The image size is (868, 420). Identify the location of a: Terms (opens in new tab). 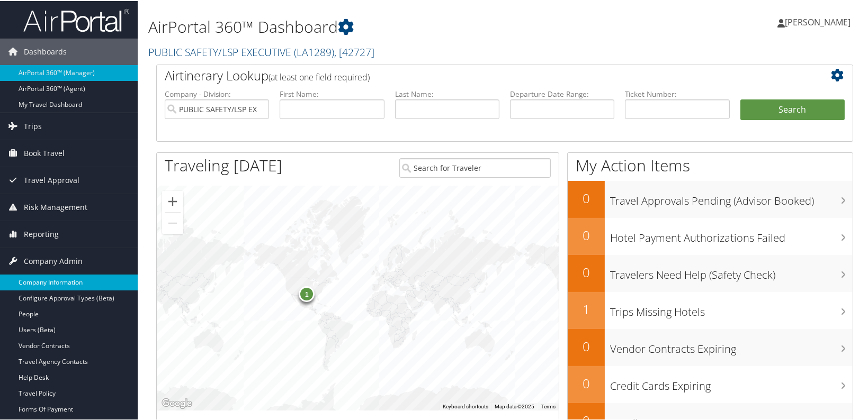
(548, 405).